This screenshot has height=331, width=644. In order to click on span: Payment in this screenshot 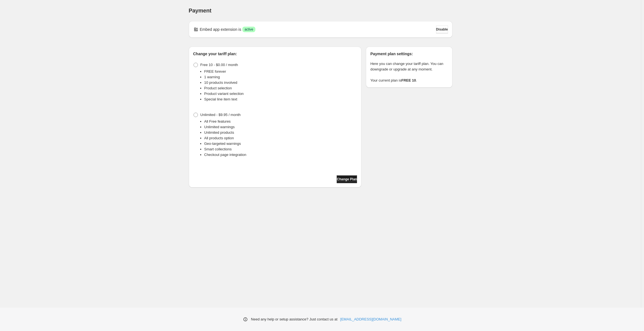, I will do `click(200, 11)`.